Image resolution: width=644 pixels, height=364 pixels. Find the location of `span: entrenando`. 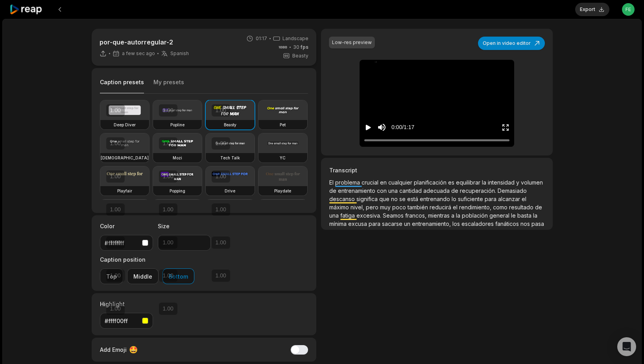

span: entrenando is located at coordinates (435, 199).